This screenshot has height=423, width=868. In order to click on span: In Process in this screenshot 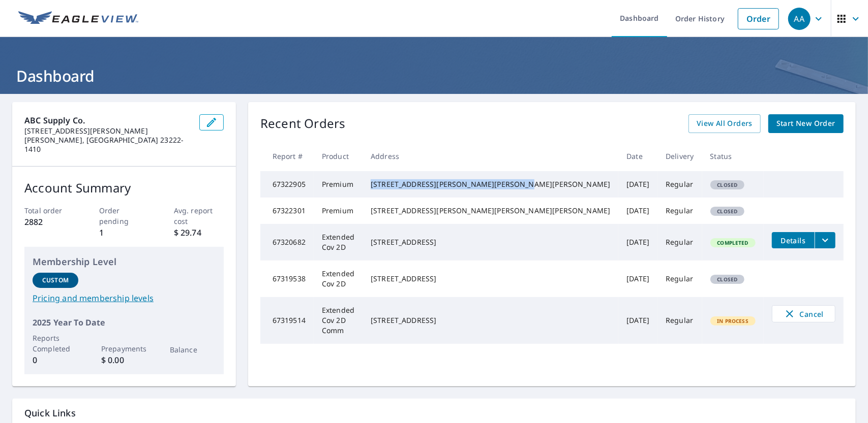, I will do `click(733, 321)`.